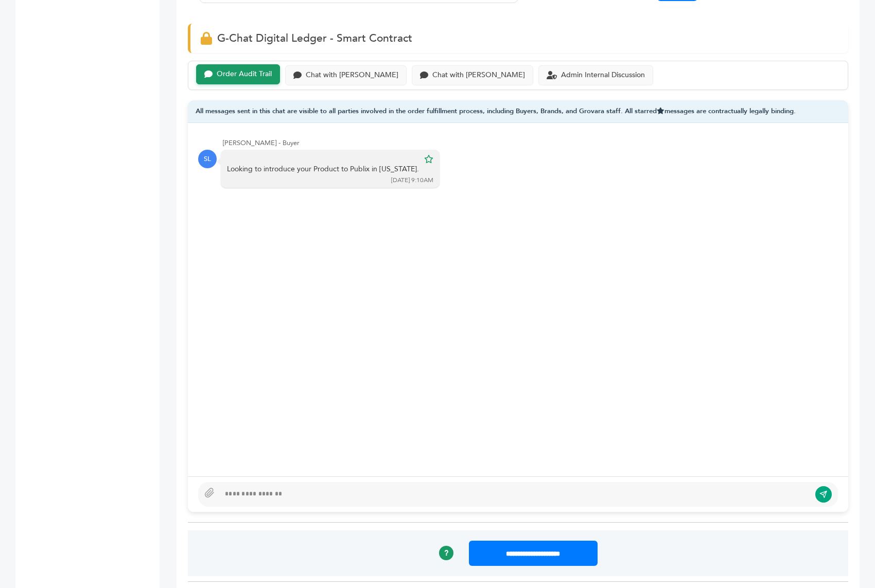  I want to click on div: Order Audit Trail, so click(244, 74).